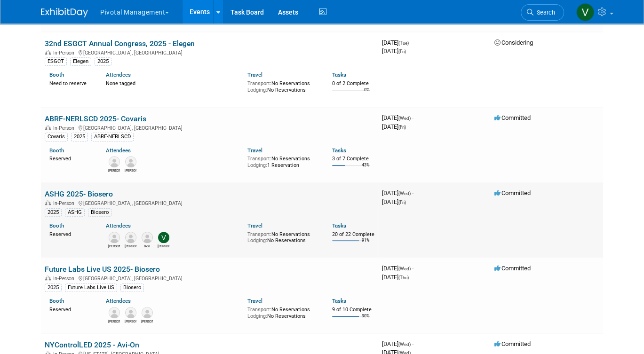 This screenshot has height=354, width=644. I want to click on div: Don Janezic, so click(147, 246).